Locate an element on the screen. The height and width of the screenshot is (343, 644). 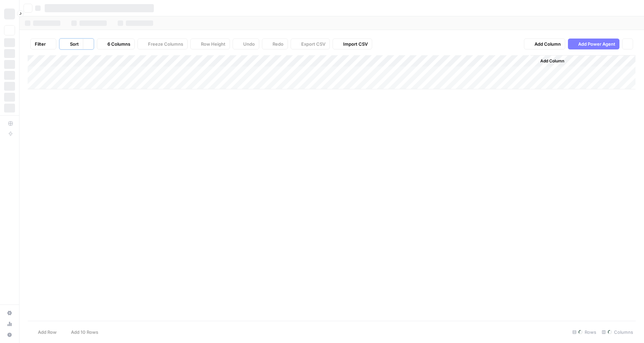
button: 6 Columns is located at coordinates (115, 44).